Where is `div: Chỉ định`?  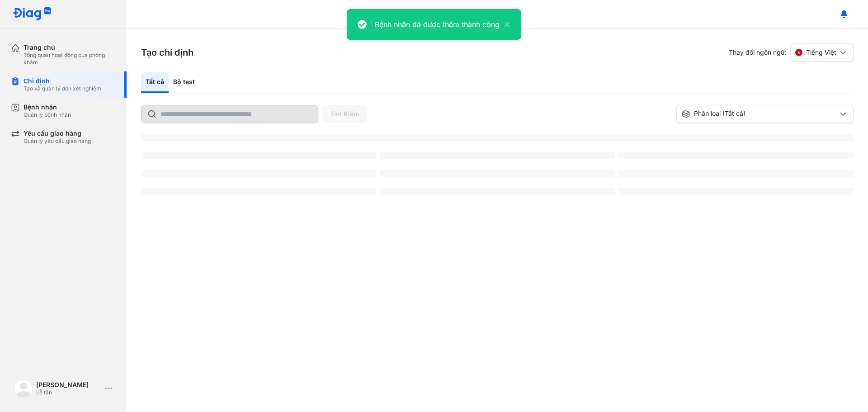 div: Chỉ định is located at coordinates (62, 81).